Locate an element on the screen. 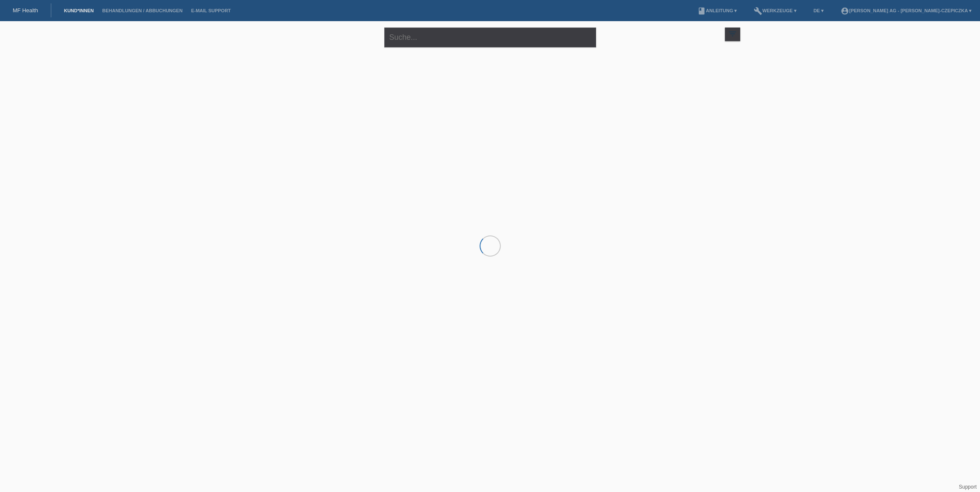  a: Kund*innen is located at coordinates (79, 11).